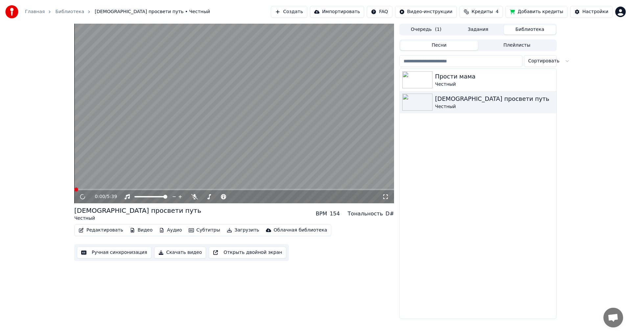 Image resolution: width=631 pixels, height=334 pixels. What do you see at coordinates (321, 214) in the screenshot?
I see `div: BPM` at bounding box center [321, 214].